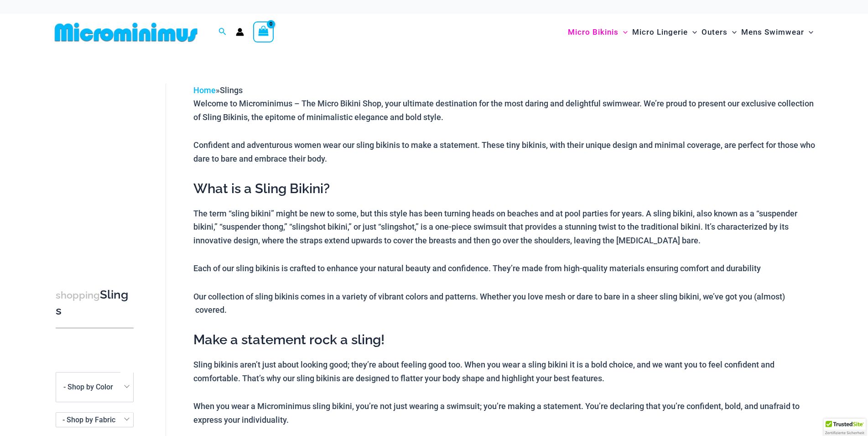 The image size is (868, 436). What do you see at coordinates (505, 189) in the screenshot?
I see `h2: What is a Sling Bikini?` at bounding box center [505, 189].